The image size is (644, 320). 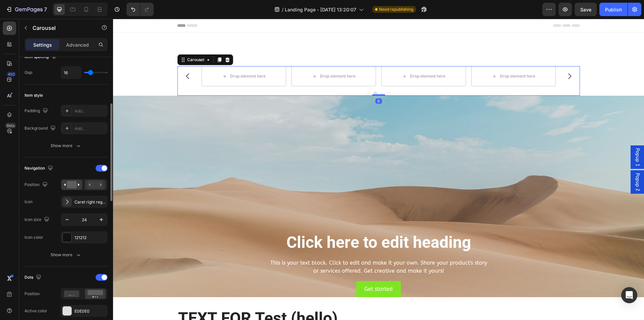 I want to click on div: Get started, so click(x=265, y=270).